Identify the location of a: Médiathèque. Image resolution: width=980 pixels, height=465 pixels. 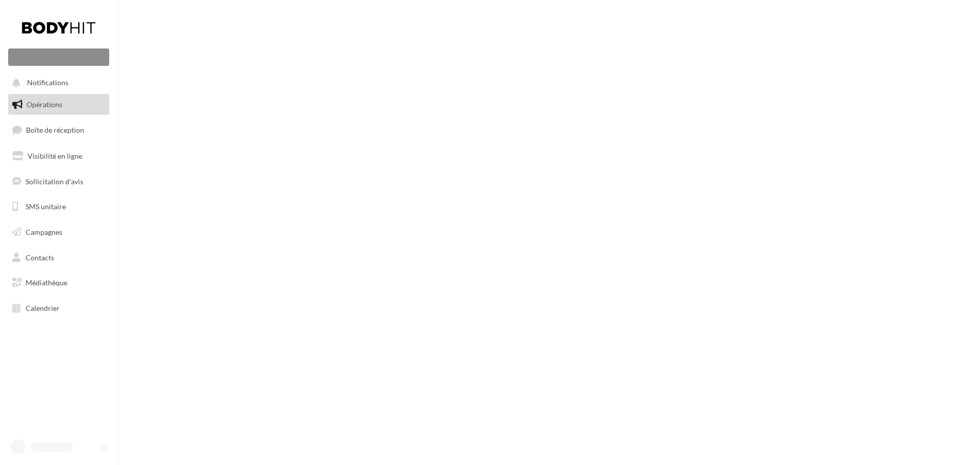
(59, 283).